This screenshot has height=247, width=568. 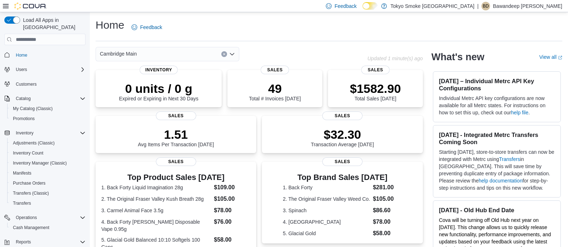 What do you see at coordinates (497, 106) in the screenshot?
I see `p: Individual Metrc API key configurations are now available for all Metrc states. For instructions ...` at bounding box center [497, 106].